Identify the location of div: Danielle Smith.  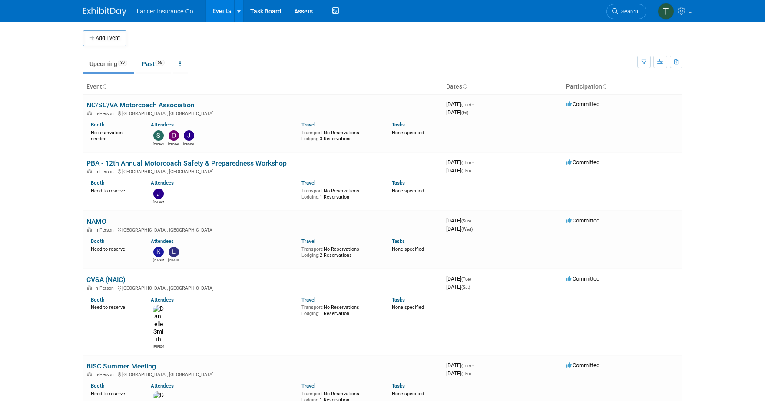
(158, 346).